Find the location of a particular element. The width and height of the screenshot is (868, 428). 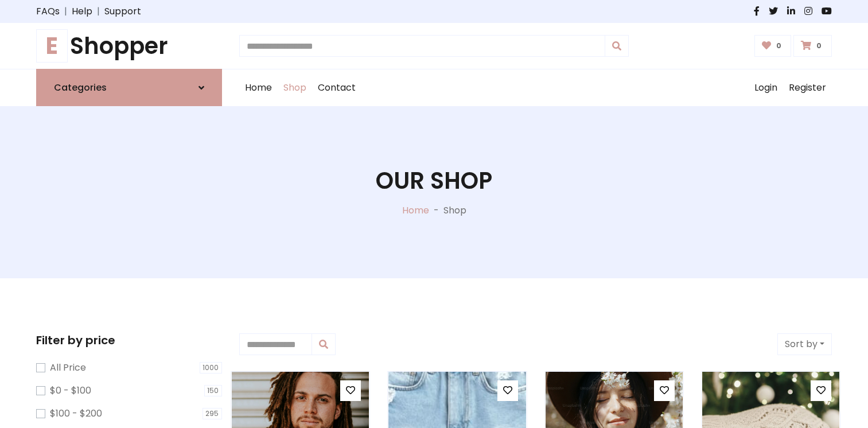

a: Contact is located at coordinates (337, 88).